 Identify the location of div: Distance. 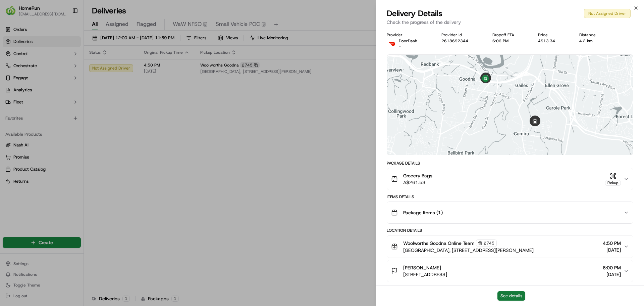
(594, 35).